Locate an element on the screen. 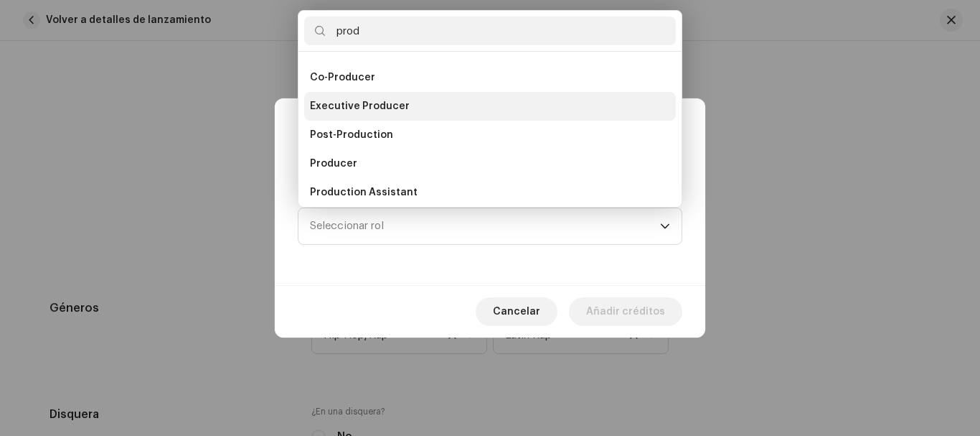  button: Añadir créditos is located at coordinates (625, 312).